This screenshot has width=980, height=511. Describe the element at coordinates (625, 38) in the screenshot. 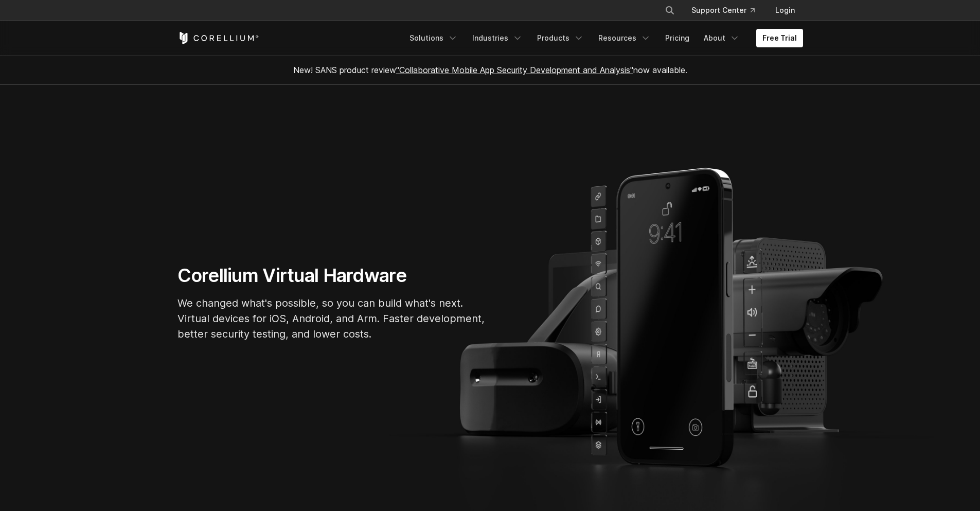

I see `a: Resources` at that location.